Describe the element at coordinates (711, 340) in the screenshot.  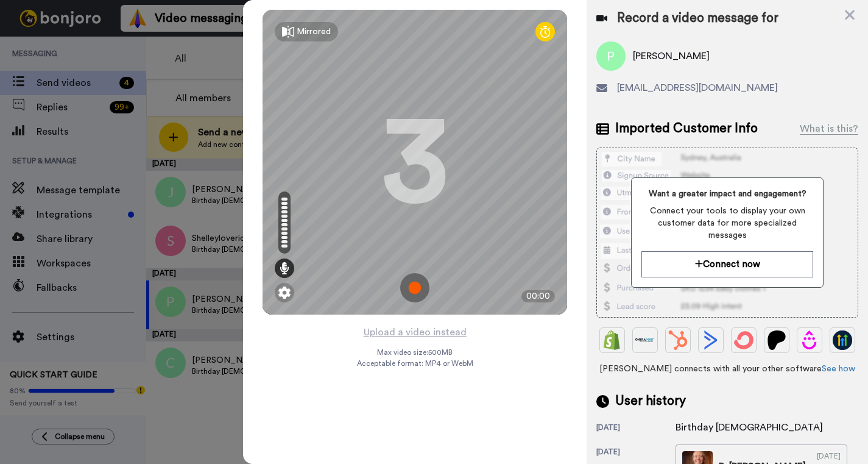
I see `img: ActiveCampaign` at that location.